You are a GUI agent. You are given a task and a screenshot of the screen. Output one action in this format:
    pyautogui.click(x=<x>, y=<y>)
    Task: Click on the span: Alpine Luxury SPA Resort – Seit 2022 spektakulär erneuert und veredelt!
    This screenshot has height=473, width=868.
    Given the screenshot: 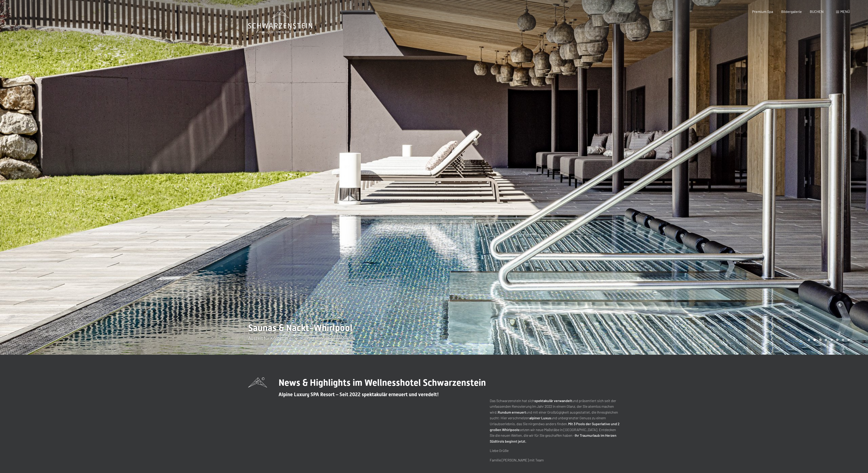 What is the action you would take?
    pyautogui.click(x=359, y=394)
    